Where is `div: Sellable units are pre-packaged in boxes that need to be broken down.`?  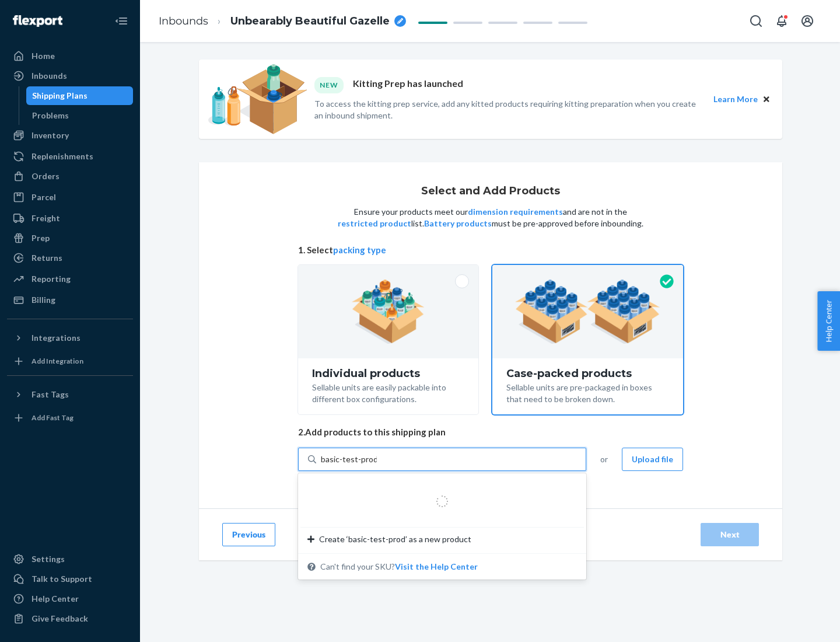 div: Sellable units are pre-packaged in boxes that need to be broken down. is located at coordinates (587, 392).